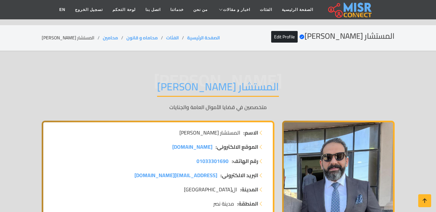  What do you see at coordinates (234, 10) in the screenshot?
I see `a: اخبار و مقالات` at bounding box center [234, 10].